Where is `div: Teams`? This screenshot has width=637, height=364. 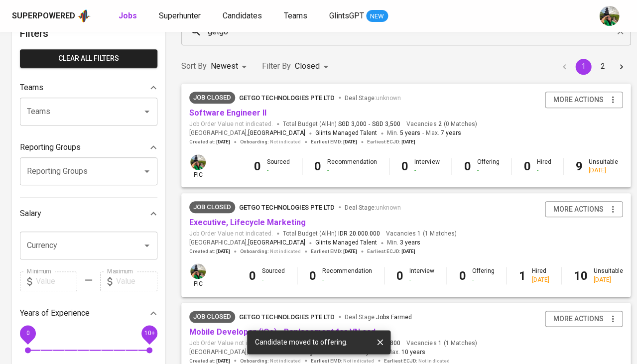
div: Teams is located at coordinates (89, 88).